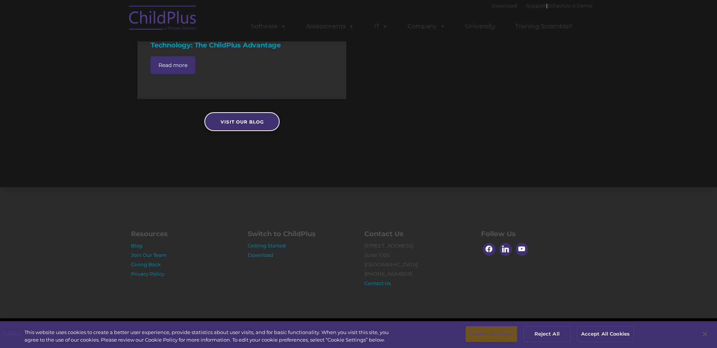 This screenshot has width=717, height=348. Describe the element at coordinates (184, 234) in the screenshot. I see `h4: Resources` at that location.